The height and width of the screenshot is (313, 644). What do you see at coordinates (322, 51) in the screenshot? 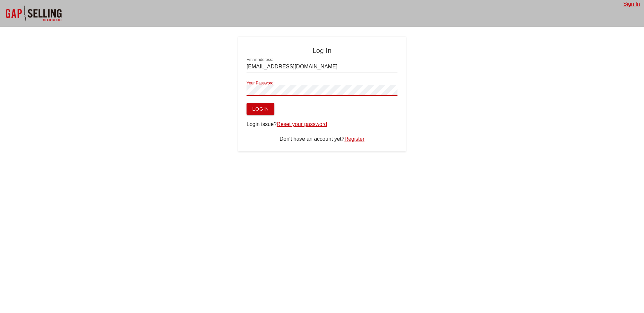
I see `h4: Log In` at bounding box center [322, 51].